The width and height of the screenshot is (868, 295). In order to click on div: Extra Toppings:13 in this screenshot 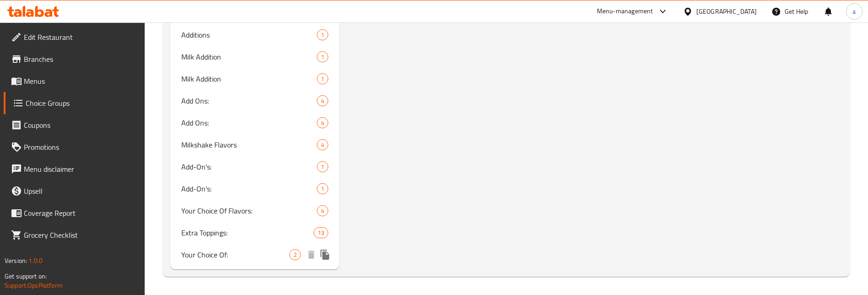, I will do `click(255, 232)`.